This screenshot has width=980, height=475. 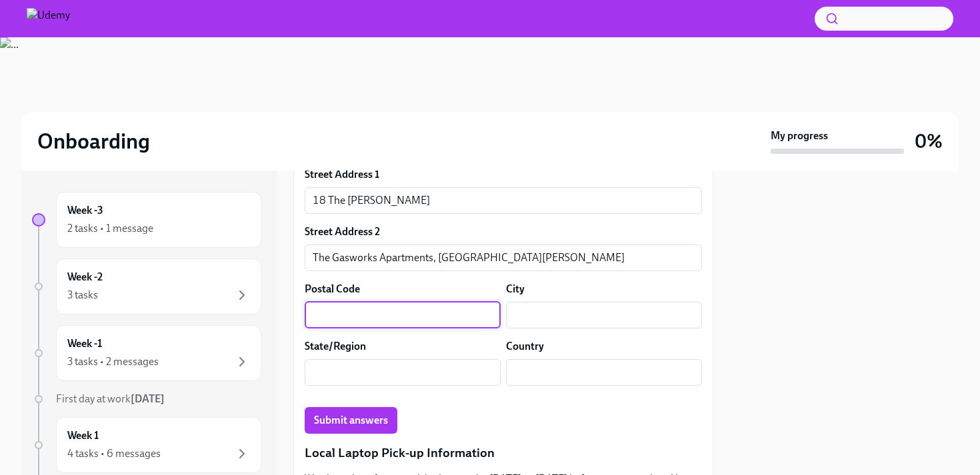 I want to click on a: Week 14 tasks • 6 messages, so click(x=147, y=445).